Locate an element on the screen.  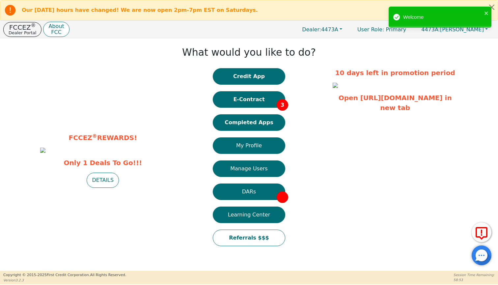
button: Close alert is located at coordinates (492, 7).